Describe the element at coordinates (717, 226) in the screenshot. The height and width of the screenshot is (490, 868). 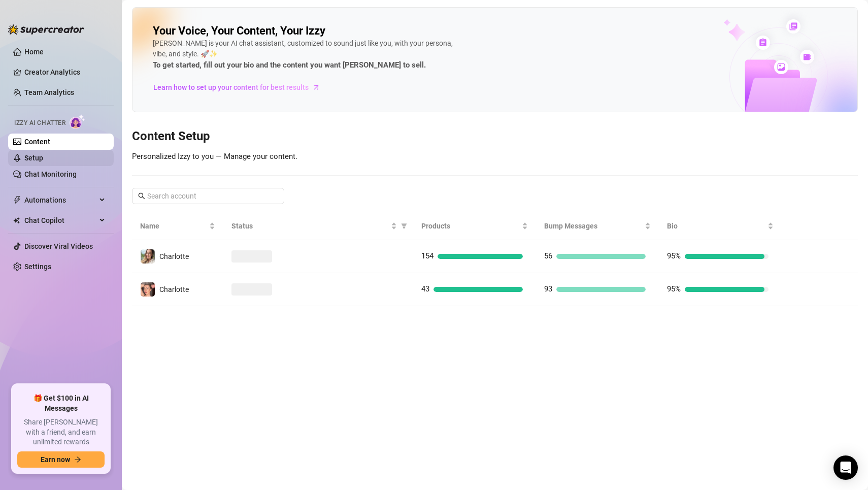
I see `span: Bio` at that location.